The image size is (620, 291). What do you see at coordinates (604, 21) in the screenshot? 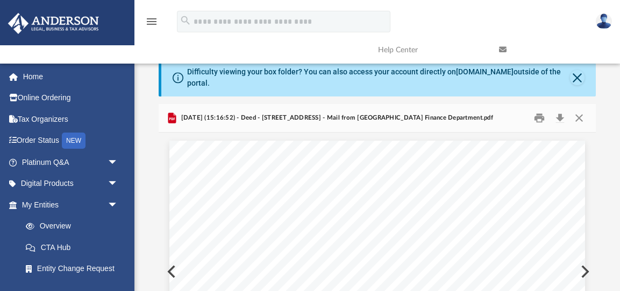
I see `img: User Pic` at bounding box center [604, 21].